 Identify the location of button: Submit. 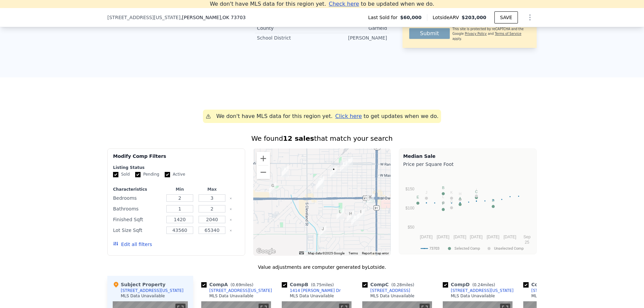
(430, 34).